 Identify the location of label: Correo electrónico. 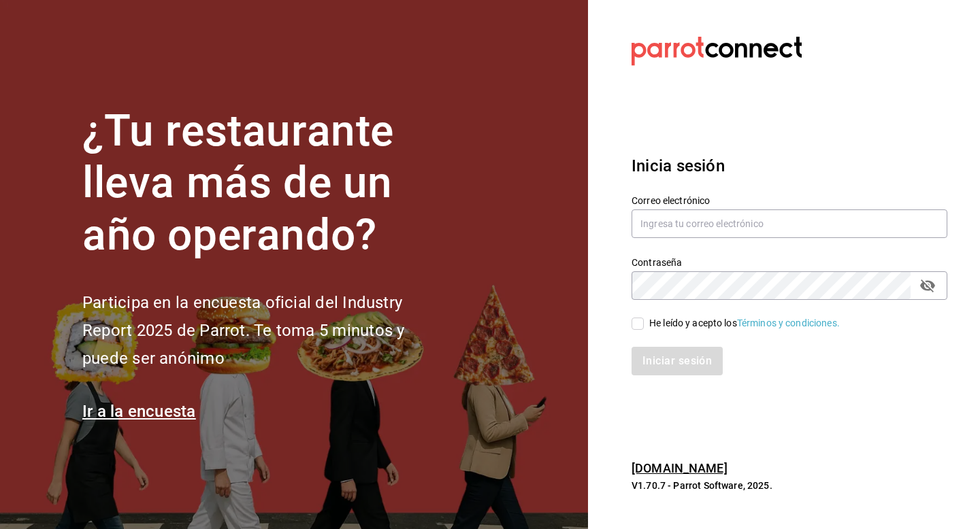
(789, 200).